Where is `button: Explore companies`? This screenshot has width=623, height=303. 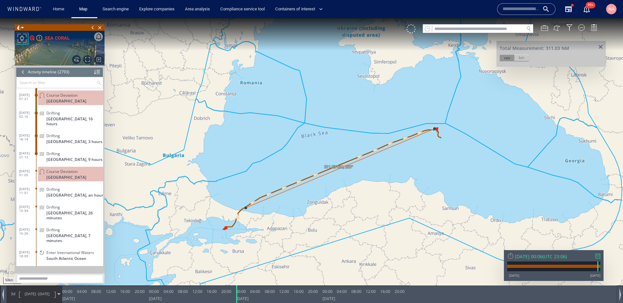 button: Explore companies is located at coordinates (157, 9).